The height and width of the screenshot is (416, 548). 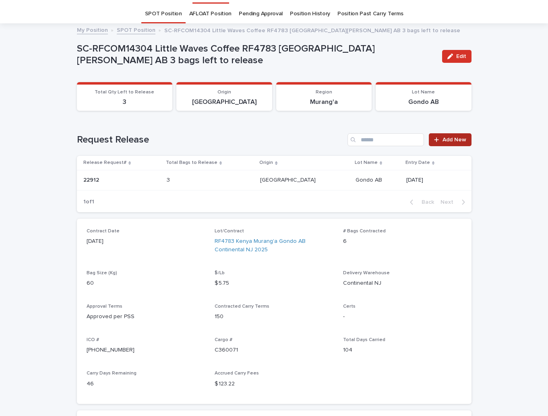 What do you see at coordinates (104, 306) in the screenshot?
I see `span: Approval Terms` at bounding box center [104, 306].